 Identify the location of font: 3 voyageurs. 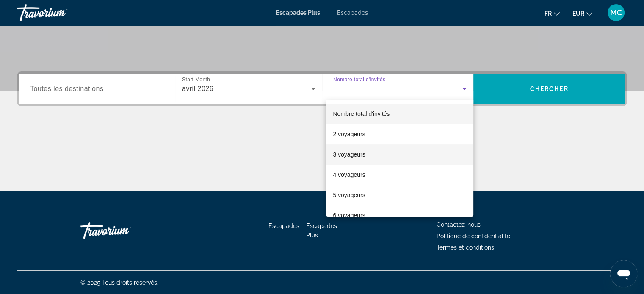
(349, 155).